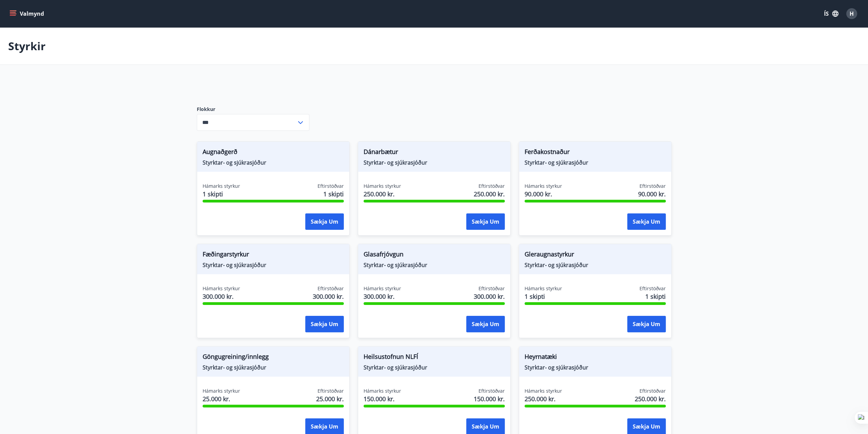 Image resolution: width=868 pixels, height=434 pixels. What do you see at coordinates (434, 358) in the screenshot?
I see `span: Heilsustofnun NLFÍ` at bounding box center [434, 358].